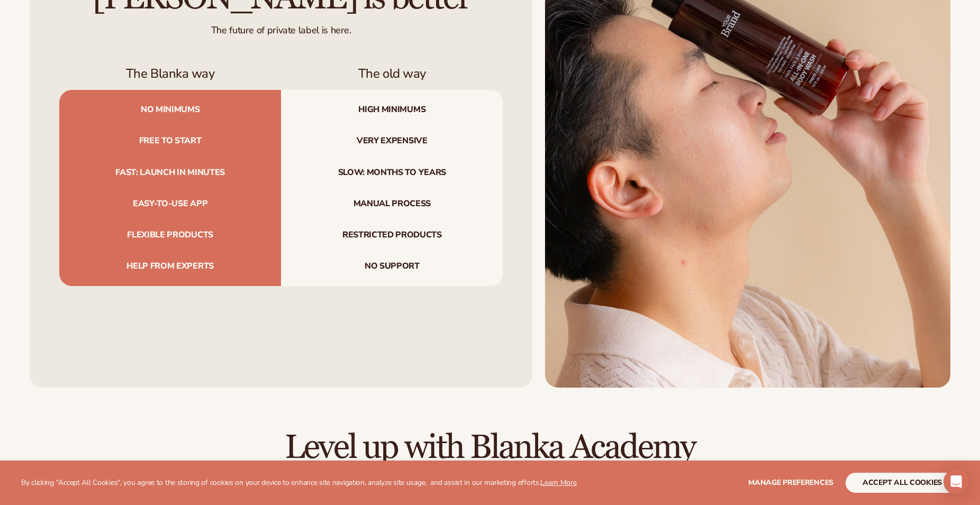 This screenshot has width=980, height=505. Describe the element at coordinates (169, 74) in the screenshot. I see `h3: The Blanka way` at that location.